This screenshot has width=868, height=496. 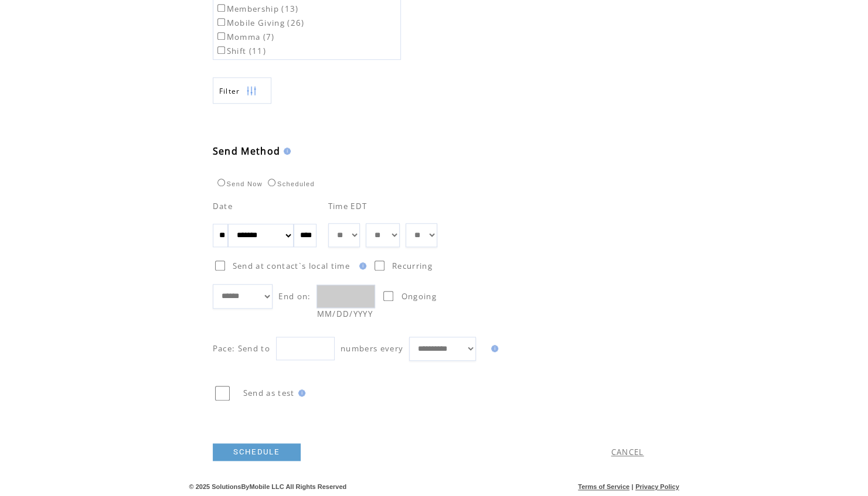 What do you see at coordinates (223, 206) in the screenshot?
I see `span: Date` at bounding box center [223, 206].